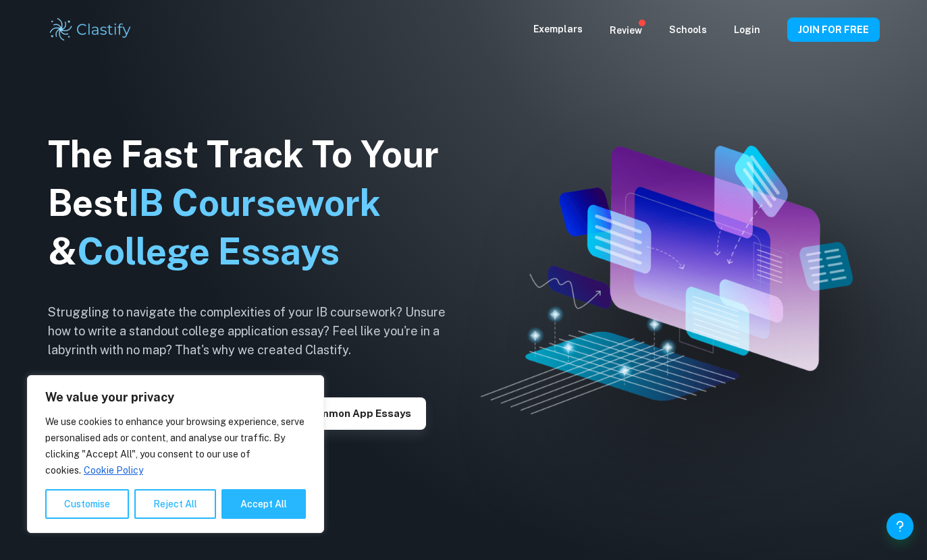 This screenshot has height=560, width=927. I want to click on button: Explore Common App essays, so click(338, 413).